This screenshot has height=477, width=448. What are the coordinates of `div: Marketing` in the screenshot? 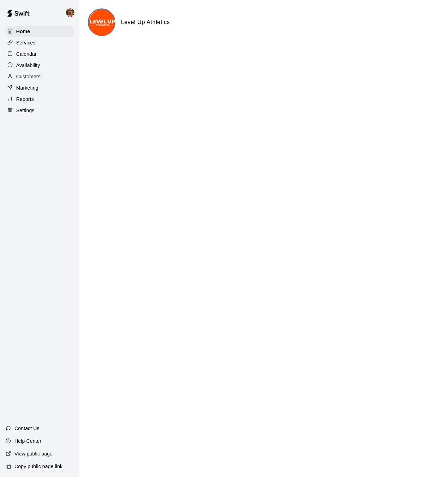 It's located at (40, 88).